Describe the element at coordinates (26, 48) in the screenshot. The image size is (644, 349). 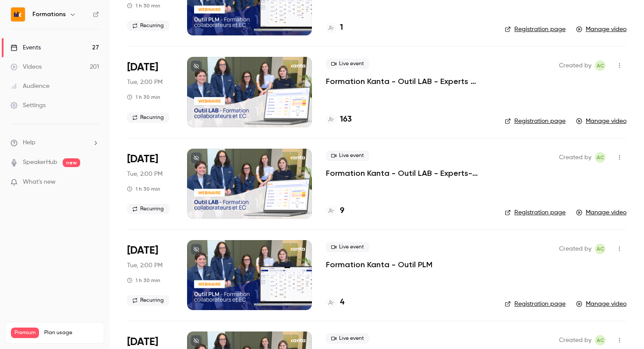
I see `div: Events` at that location.